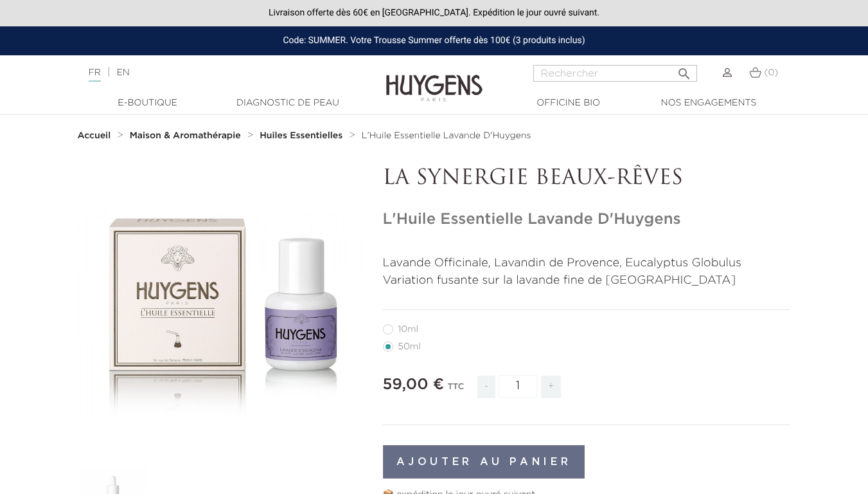  I want to click on a: FR, so click(94, 74).